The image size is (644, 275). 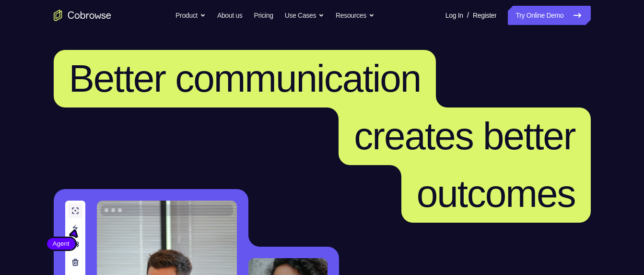 What do you see at coordinates (355, 15) in the screenshot?
I see `button: Resources` at bounding box center [355, 15].